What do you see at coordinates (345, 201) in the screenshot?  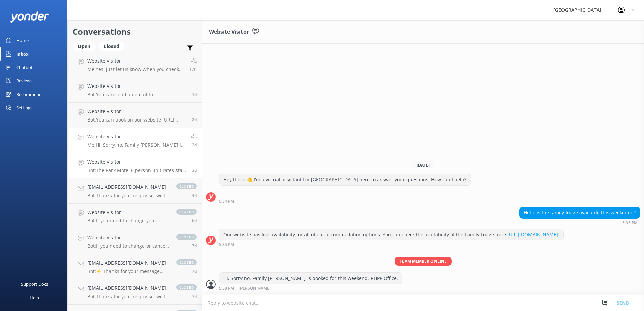 I see `div: Aug 24 2025 05:34pm (UTC +12:00) Pacific/Auckland` at bounding box center [345, 201].